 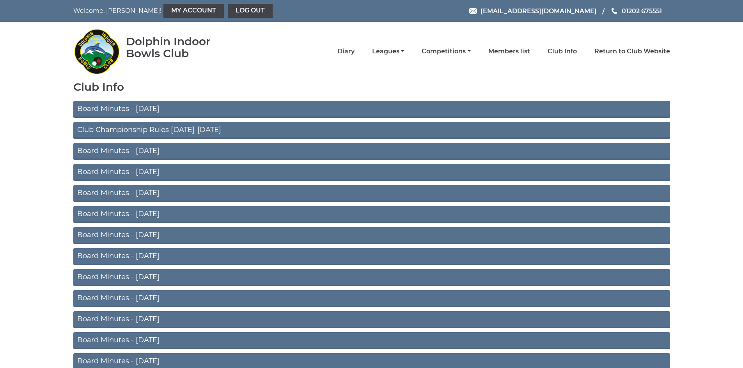 What do you see at coordinates (181, 48) in the screenshot?
I see `div: Dolphin Indoor Bowls Club` at bounding box center [181, 48].